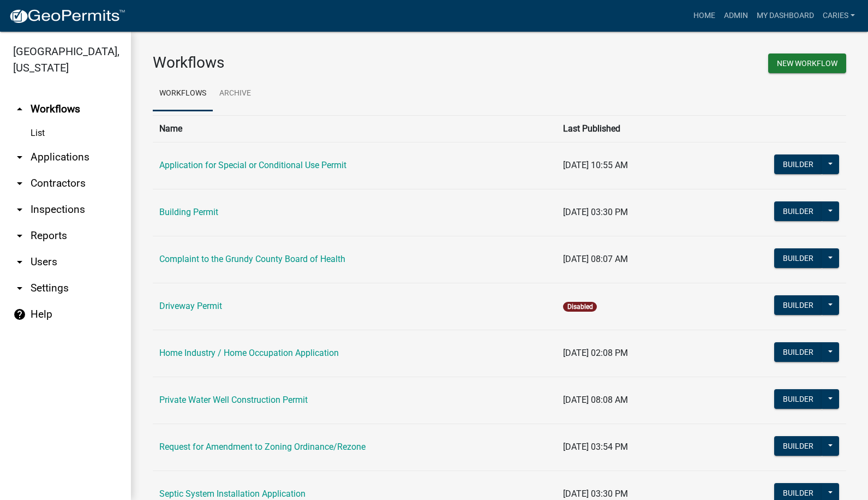  I want to click on a: Home, so click(704, 16).